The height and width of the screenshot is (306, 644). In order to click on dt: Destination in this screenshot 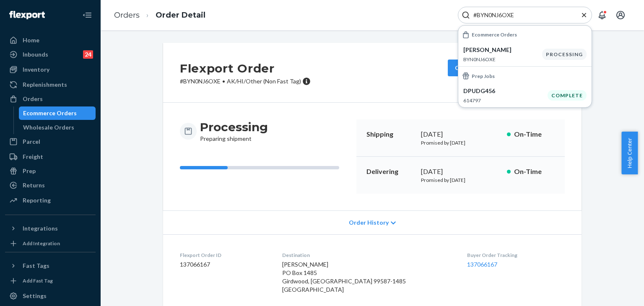, I will do `click(368, 255)`.